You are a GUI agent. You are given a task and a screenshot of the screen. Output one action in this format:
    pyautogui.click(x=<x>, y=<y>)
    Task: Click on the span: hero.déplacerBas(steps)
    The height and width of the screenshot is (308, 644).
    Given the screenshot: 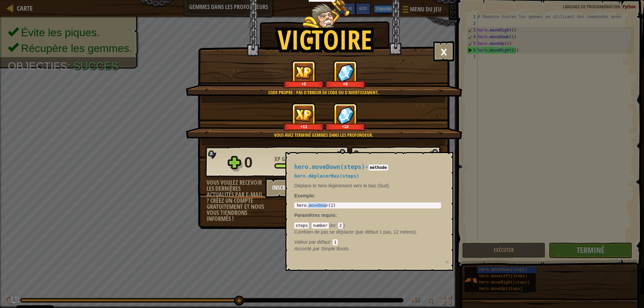 What is the action you would take?
    pyautogui.click(x=326, y=176)
    